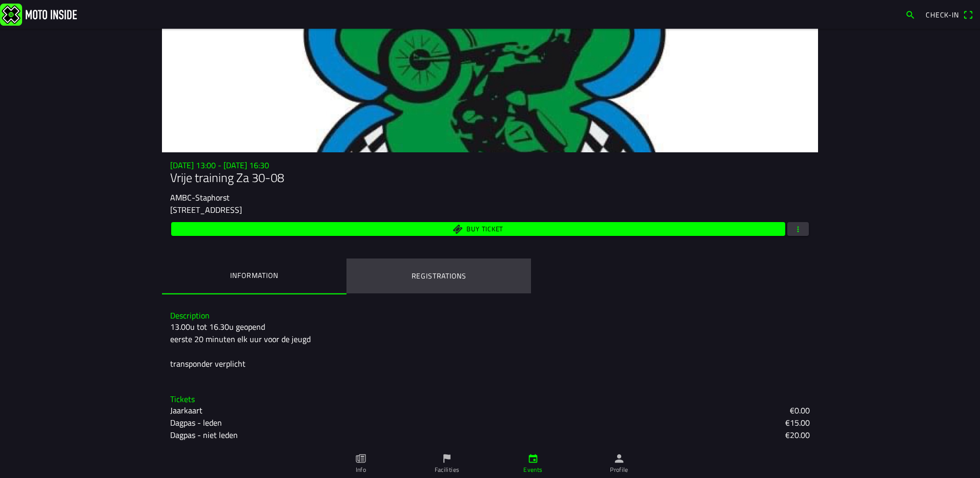 This screenshot has width=980, height=478. Describe the element at coordinates (254, 275) in the screenshot. I see `ion-label: Information` at that location.